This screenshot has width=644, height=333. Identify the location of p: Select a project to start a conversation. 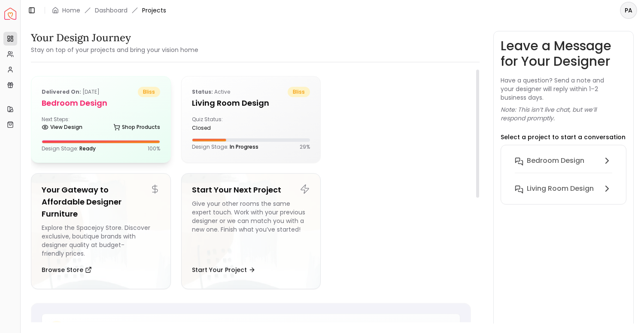
(563, 137).